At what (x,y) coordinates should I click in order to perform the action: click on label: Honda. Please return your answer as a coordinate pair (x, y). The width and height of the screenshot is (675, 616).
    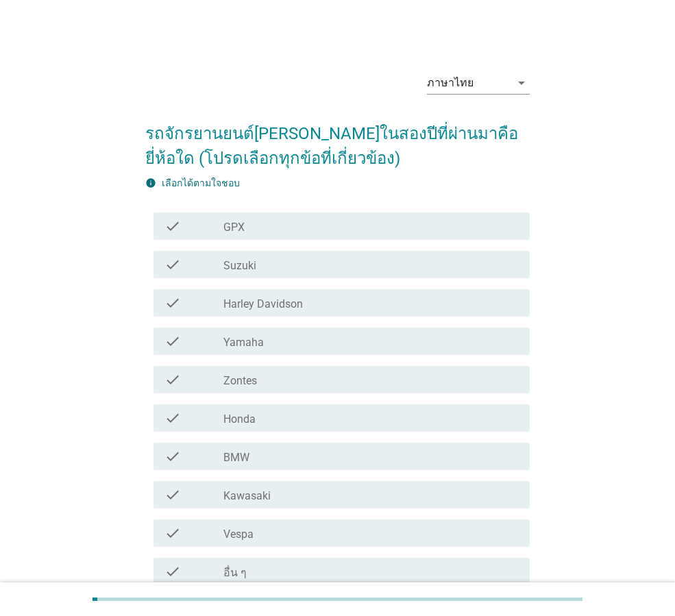
    Looking at the image, I should click on (239, 419).